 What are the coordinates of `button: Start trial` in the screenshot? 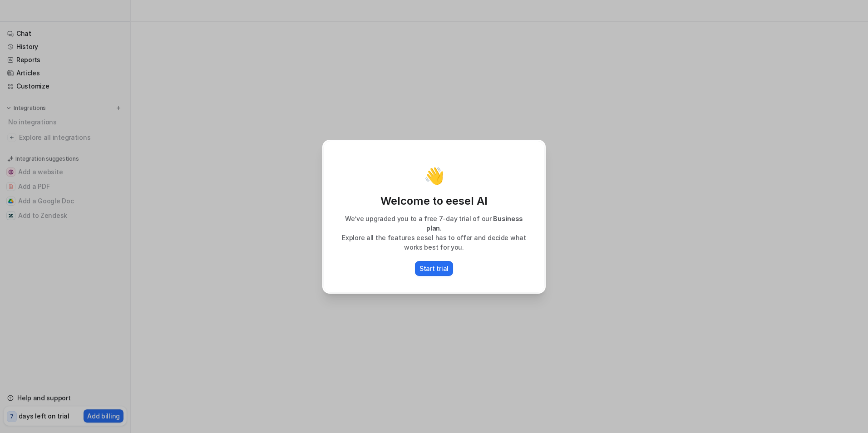 It's located at (434, 268).